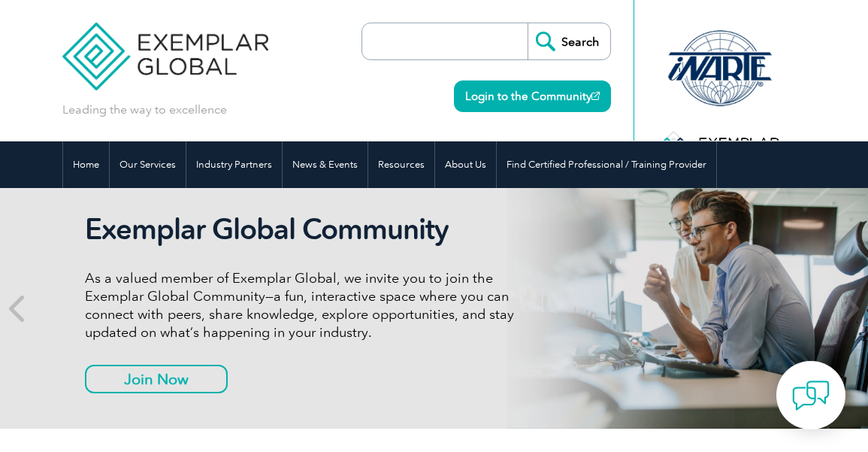  What do you see at coordinates (316, 229) in the screenshot?
I see `h2: Exemplar Global Community` at bounding box center [316, 229].